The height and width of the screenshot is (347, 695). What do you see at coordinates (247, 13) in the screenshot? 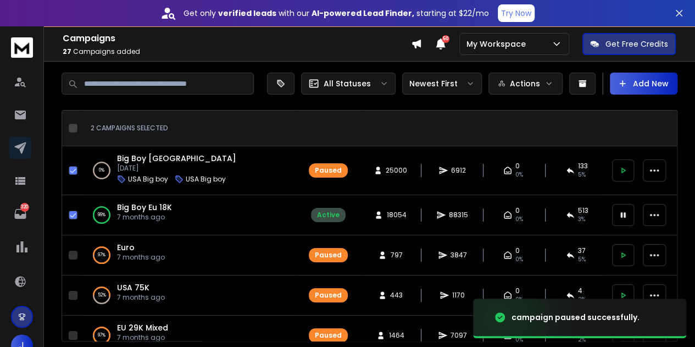
I see `strong: verified leads` at bounding box center [247, 13].